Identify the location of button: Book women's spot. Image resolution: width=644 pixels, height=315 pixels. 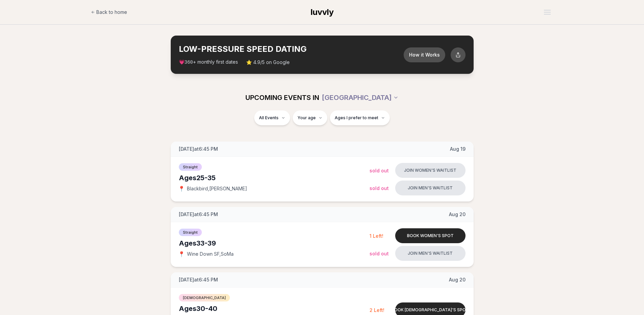
(430, 235).